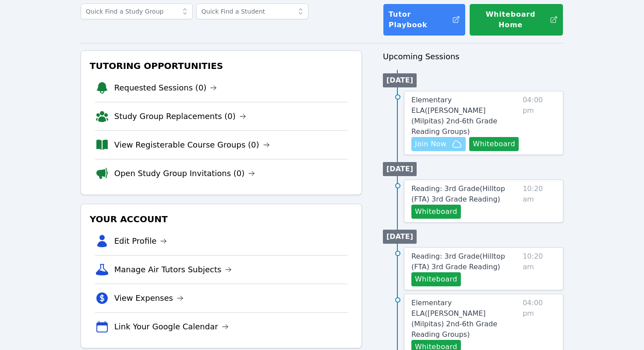  What do you see at coordinates (439, 144) in the screenshot?
I see `button: Join Now` at bounding box center [439, 144].